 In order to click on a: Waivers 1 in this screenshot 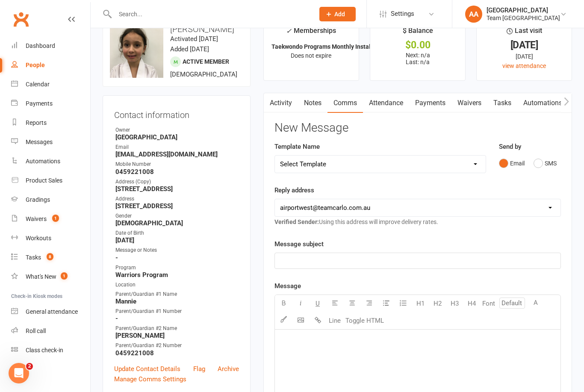, I will do `click(51, 219)`.